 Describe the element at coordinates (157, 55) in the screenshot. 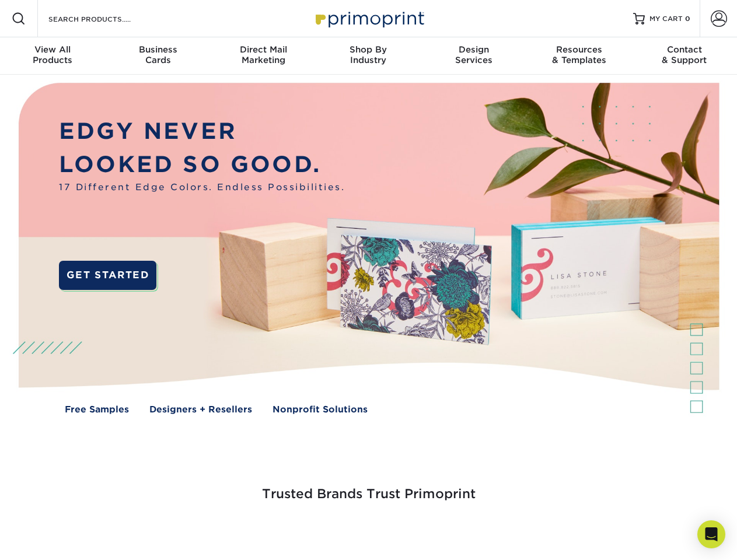

I see `div: Cards` at that location.